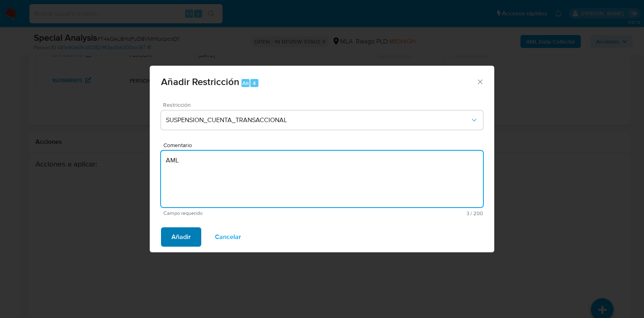  I want to click on span: Campo requerido, so click(243, 213).